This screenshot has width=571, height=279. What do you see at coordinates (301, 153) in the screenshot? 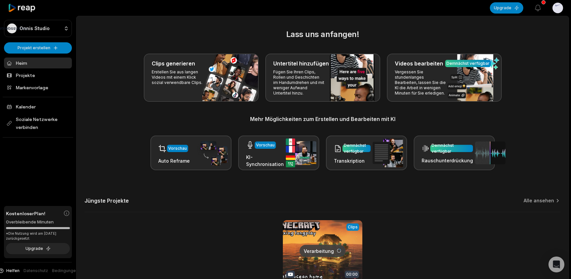
I see `img: ai_dubbing.png` at bounding box center [301, 153].